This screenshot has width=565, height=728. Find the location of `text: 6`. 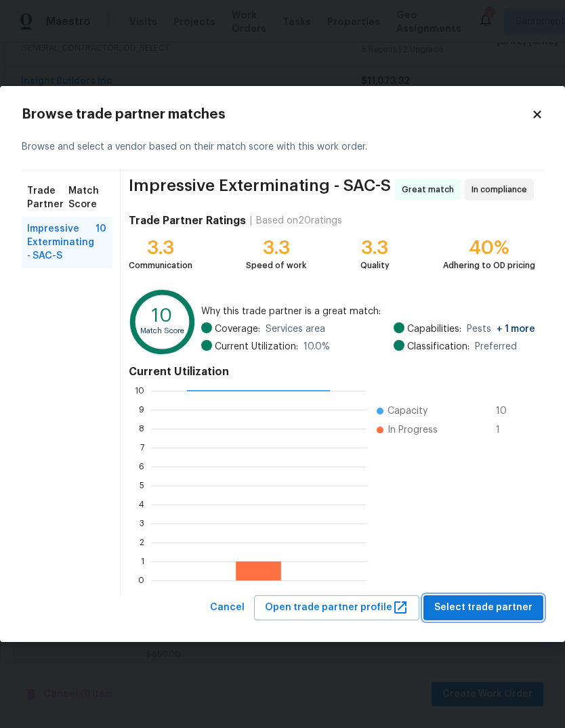

text: 6 is located at coordinates (142, 467).